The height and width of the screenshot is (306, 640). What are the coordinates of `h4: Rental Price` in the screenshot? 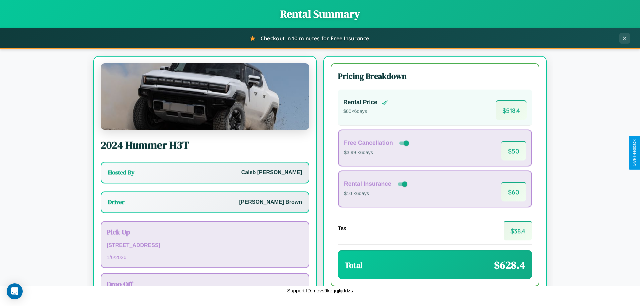 It's located at (360, 102).